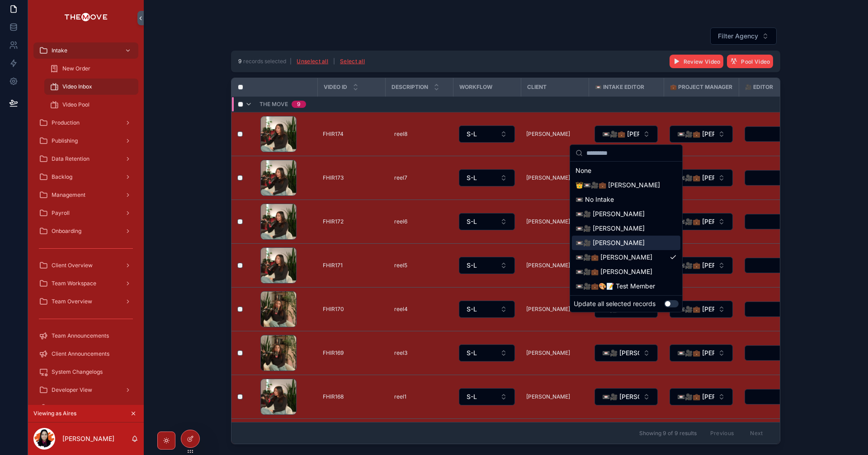 This screenshot has width=868, height=455. I want to click on a: Backlog, so click(86, 177).